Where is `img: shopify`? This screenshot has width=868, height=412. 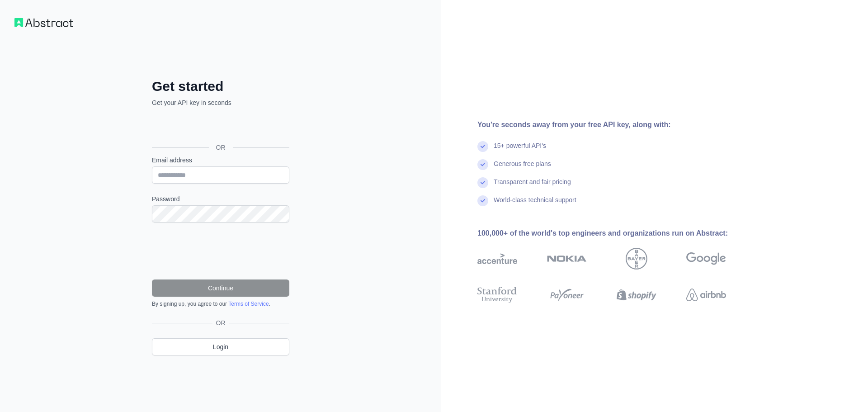
img: shopify is located at coordinates (636, 295).